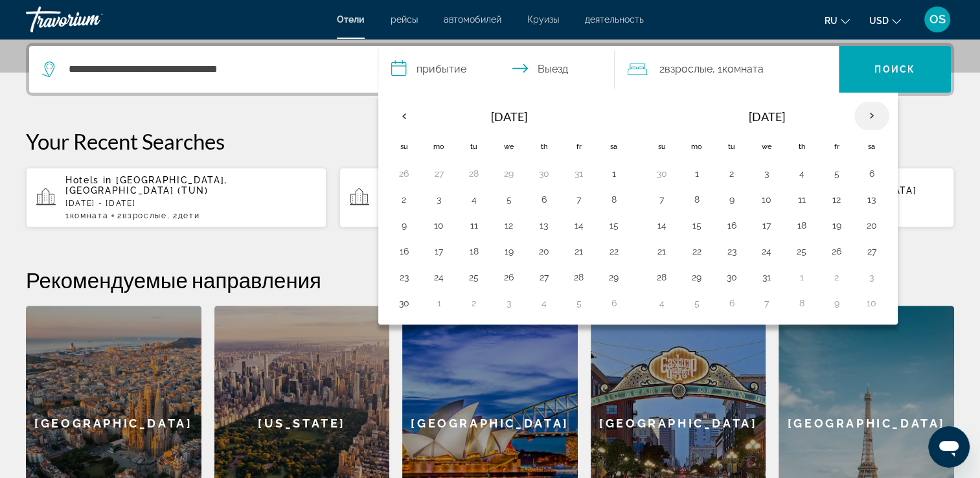 This screenshot has width=980, height=478. What do you see at coordinates (831, 21) in the screenshot?
I see `span: ru` at bounding box center [831, 21].